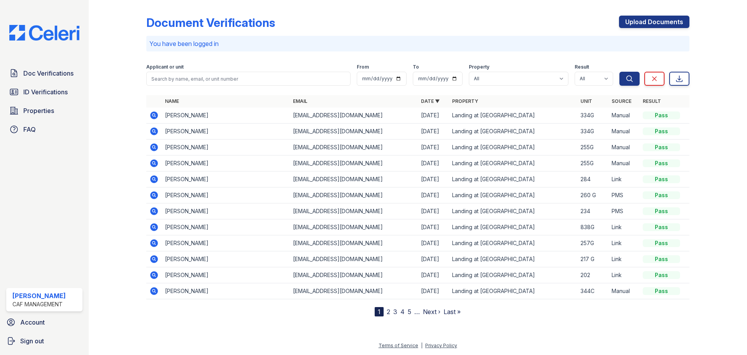  What do you see at coordinates (416, 67) in the screenshot?
I see `label: To` at bounding box center [416, 67].